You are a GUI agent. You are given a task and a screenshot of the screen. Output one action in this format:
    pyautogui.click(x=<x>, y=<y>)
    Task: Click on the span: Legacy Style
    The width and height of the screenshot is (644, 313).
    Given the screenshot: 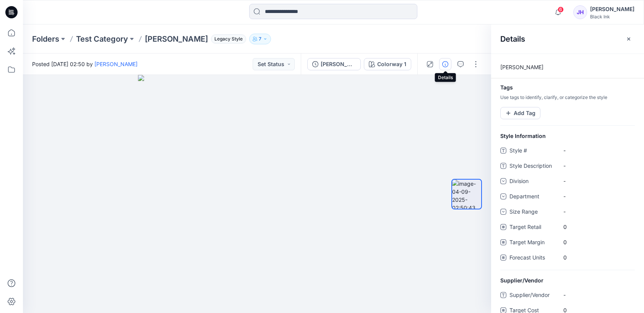 What is the action you would take?
    pyautogui.click(x=229, y=39)
    